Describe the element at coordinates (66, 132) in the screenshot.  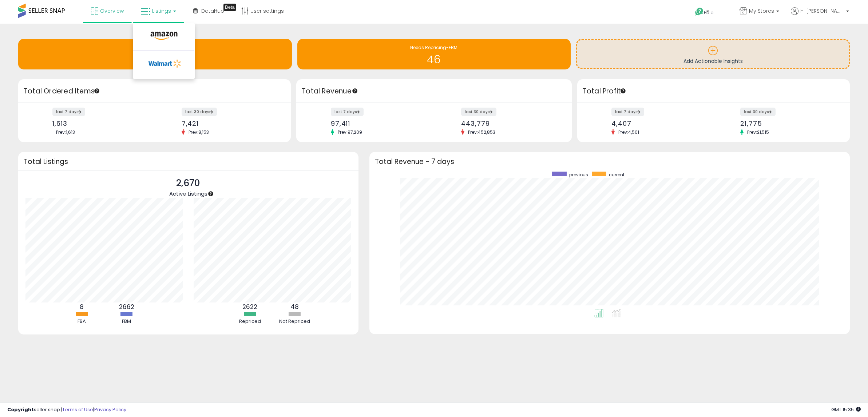
I see `span: Prev: 1,613` at that location.